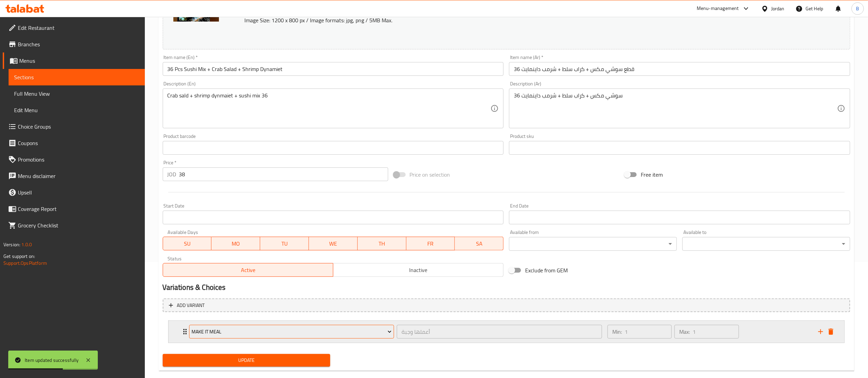 This screenshot has width=868, height=378. I want to click on span: MO, so click(236, 243).